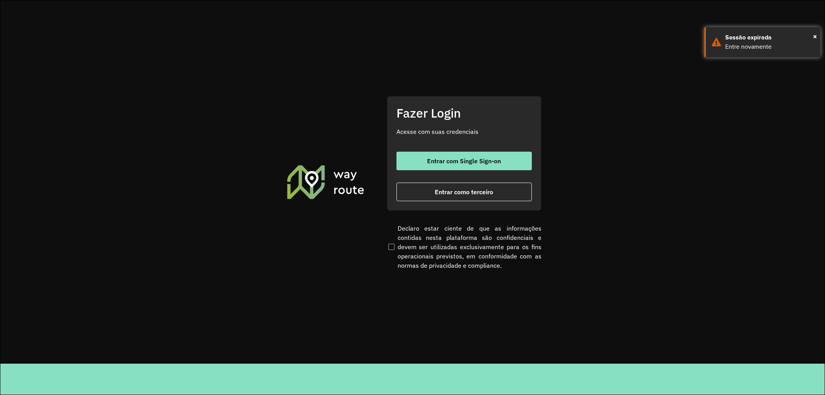  What do you see at coordinates (770, 47) in the screenshot?
I see `div: Entre novamente` at bounding box center [770, 47].